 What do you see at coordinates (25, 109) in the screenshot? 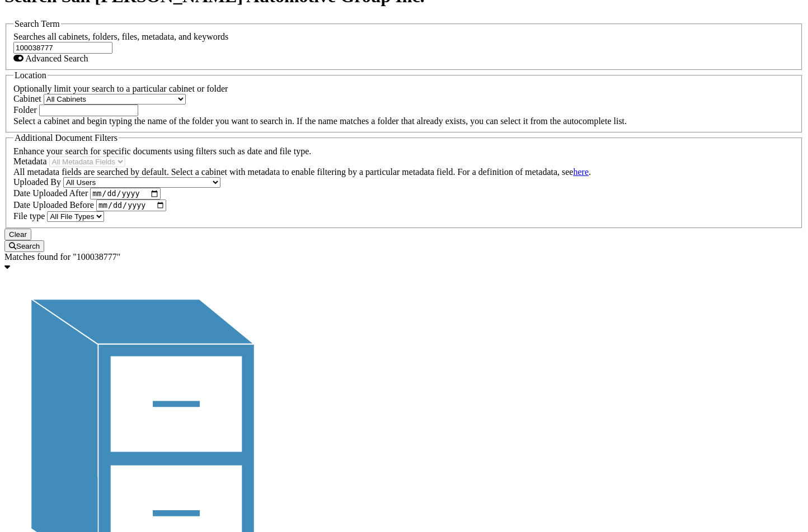
I see `label: Folder` at bounding box center [25, 109].